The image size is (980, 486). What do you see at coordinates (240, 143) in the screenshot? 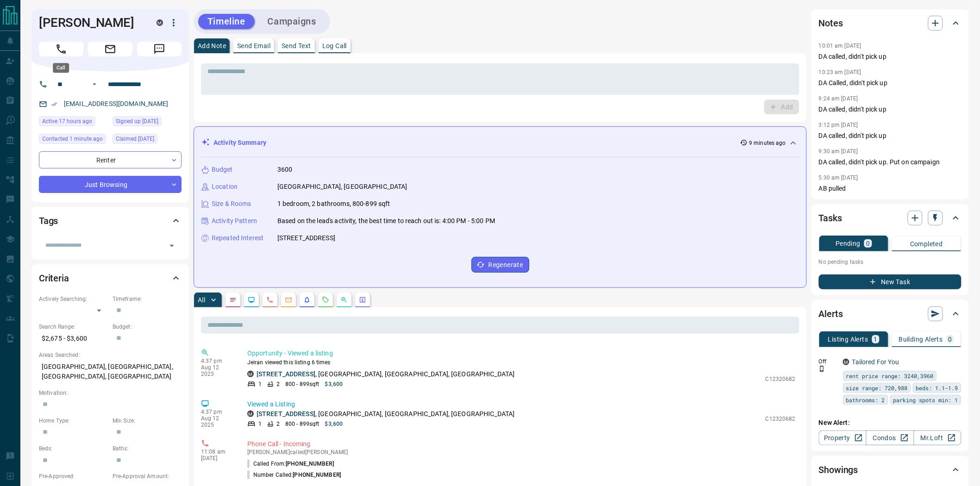
I see `p: Activity Summary` at bounding box center [240, 143].